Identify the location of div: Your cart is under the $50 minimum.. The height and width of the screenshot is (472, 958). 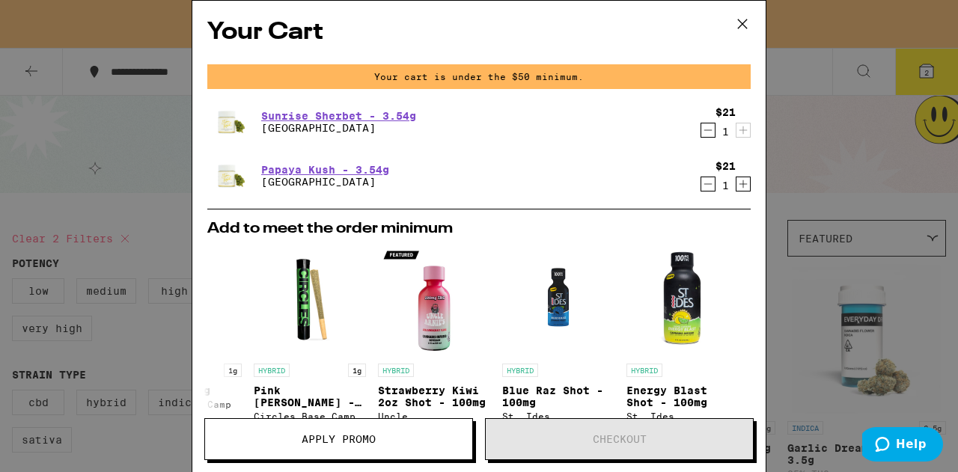
(479, 76).